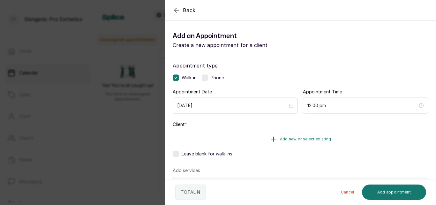  Describe the element at coordinates (232, 105) in the screenshot. I see `input: Select date` at that location.